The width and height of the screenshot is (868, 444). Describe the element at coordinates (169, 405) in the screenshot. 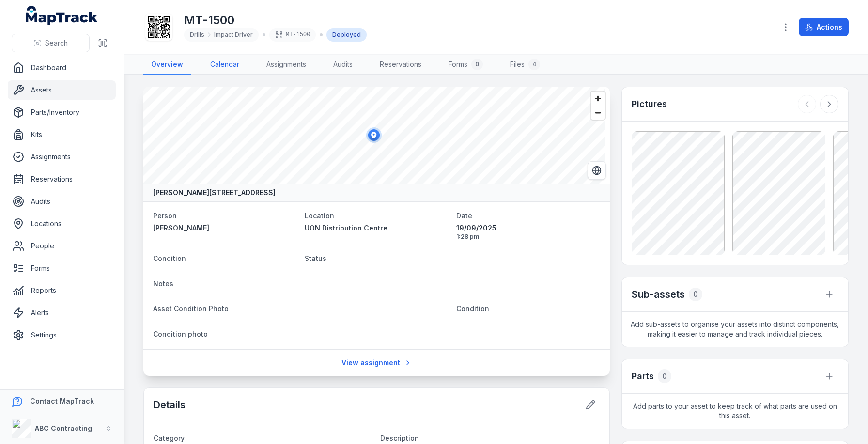

I see `h2: Details` at that location.